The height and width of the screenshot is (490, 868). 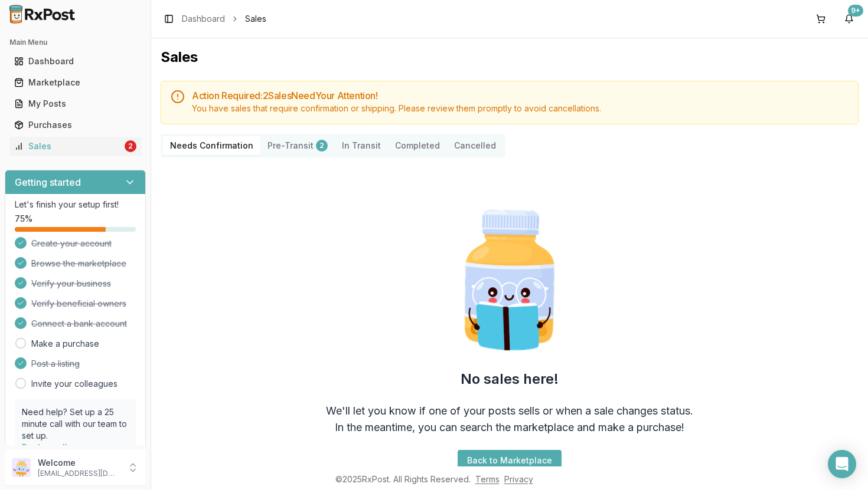 What do you see at coordinates (43, 14) in the screenshot?
I see `img: RxPost Logo` at bounding box center [43, 14].